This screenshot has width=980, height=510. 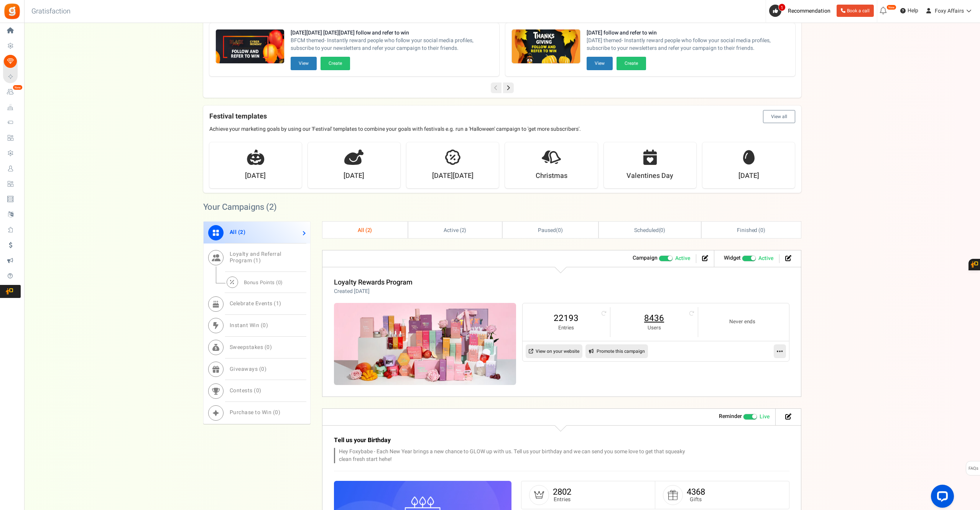 What do you see at coordinates (455, 230) in the screenshot?
I see `span: Active ( )` at bounding box center [455, 230].